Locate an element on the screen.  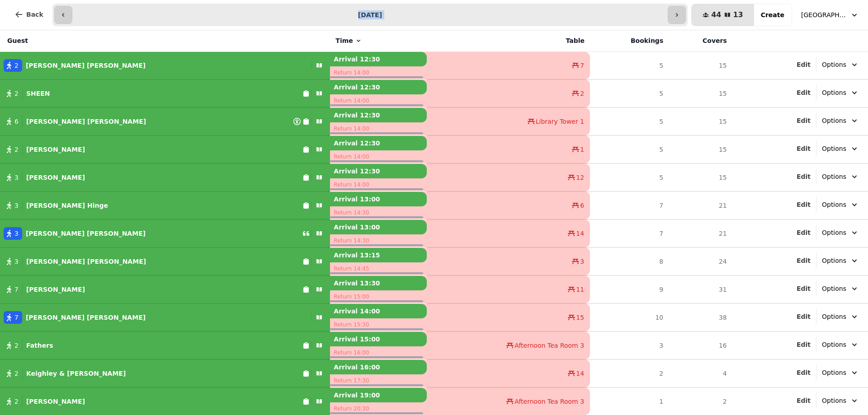
p: Arrival 19:00 is located at coordinates (378, 395).